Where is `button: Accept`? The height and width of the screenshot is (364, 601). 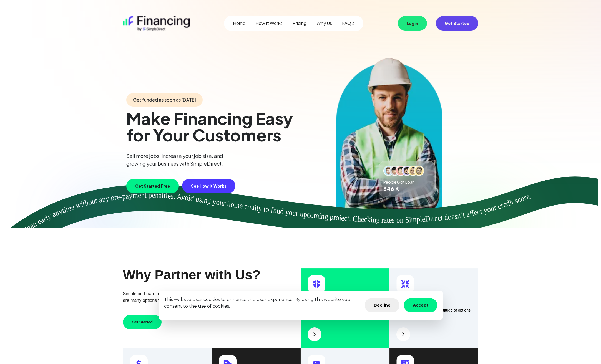
button: Accept is located at coordinates (421, 305).